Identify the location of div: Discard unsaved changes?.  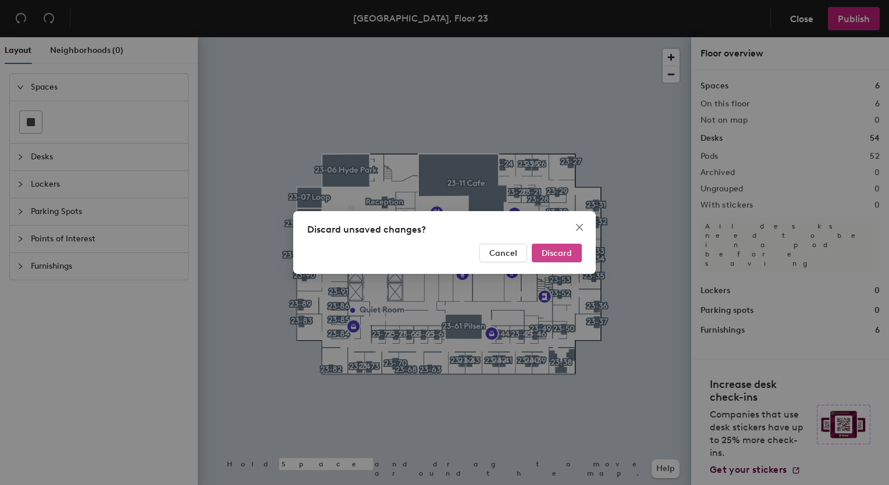
(445, 230).